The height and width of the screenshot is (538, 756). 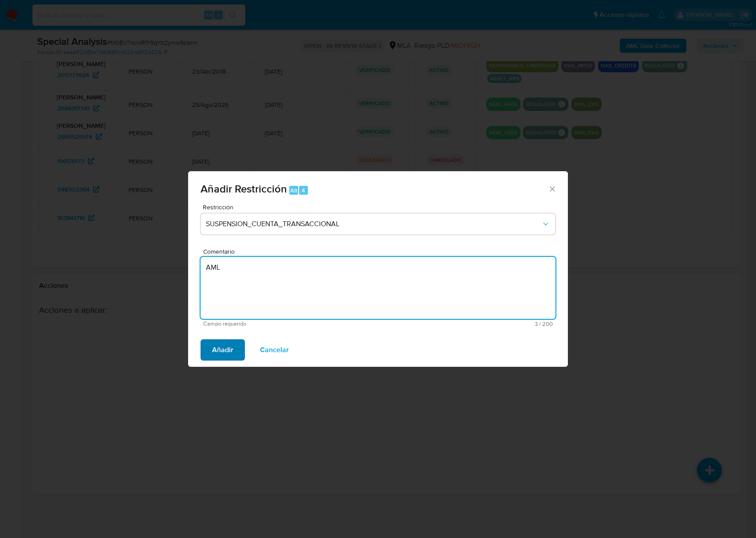 What do you see at coordinates (378, 224) in the screenshot?
I see `button: Restriction` at bounding box center [378, 224].